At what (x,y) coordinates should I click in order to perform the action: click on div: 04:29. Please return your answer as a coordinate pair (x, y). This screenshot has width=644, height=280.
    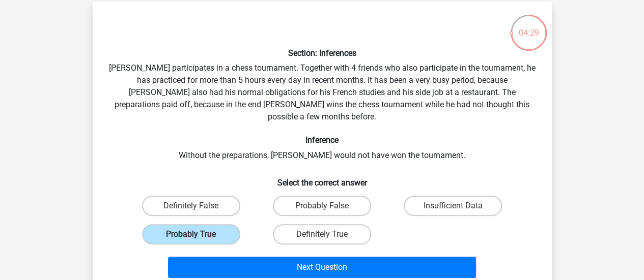
    Looking at the image, I should click on (528, 27).